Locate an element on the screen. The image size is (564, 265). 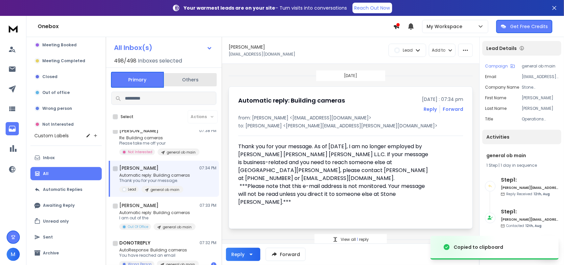
p: Lead Details is located at coordinates (501, 48).